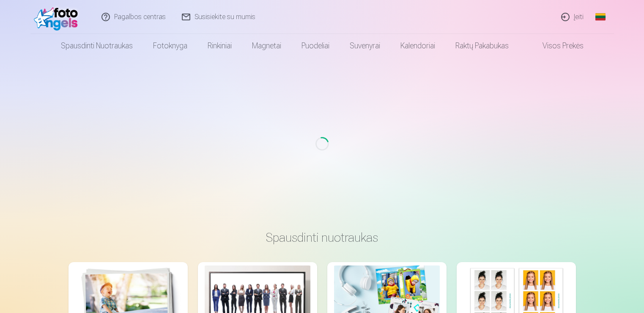 The height and width of the screenshot is (313, 644). I want to click on a: Raktų pakabukas, so click(482, 46).